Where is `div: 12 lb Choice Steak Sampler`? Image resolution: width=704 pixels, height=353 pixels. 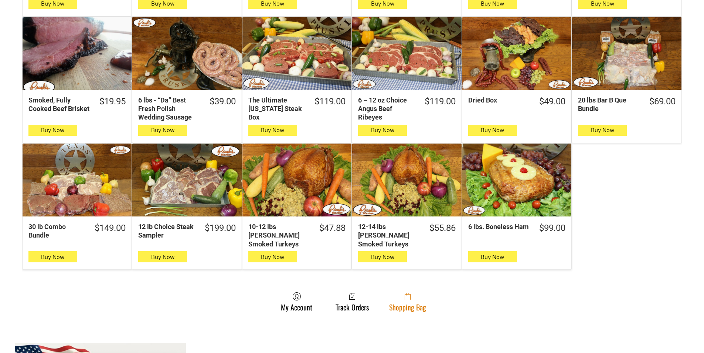
div: 12 lb Choice Steak Sampler is located at coordinates (166, 231).